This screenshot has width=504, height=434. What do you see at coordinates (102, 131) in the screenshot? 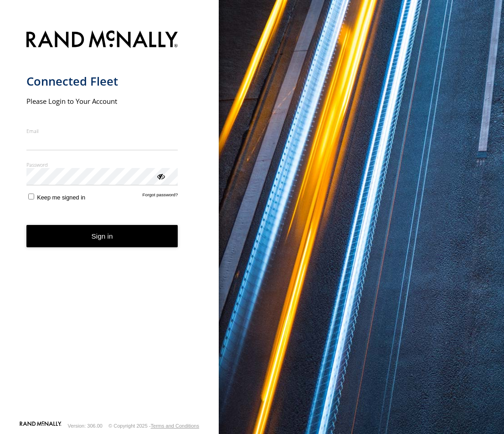
I see `label: Email` at bounding box center [102, 131].